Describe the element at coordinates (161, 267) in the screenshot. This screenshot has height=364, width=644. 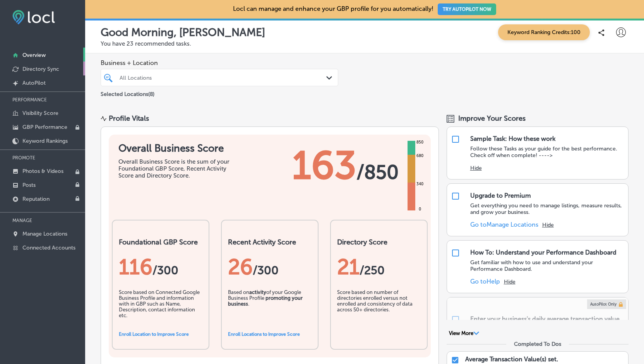
I see `div: 116` at that location.